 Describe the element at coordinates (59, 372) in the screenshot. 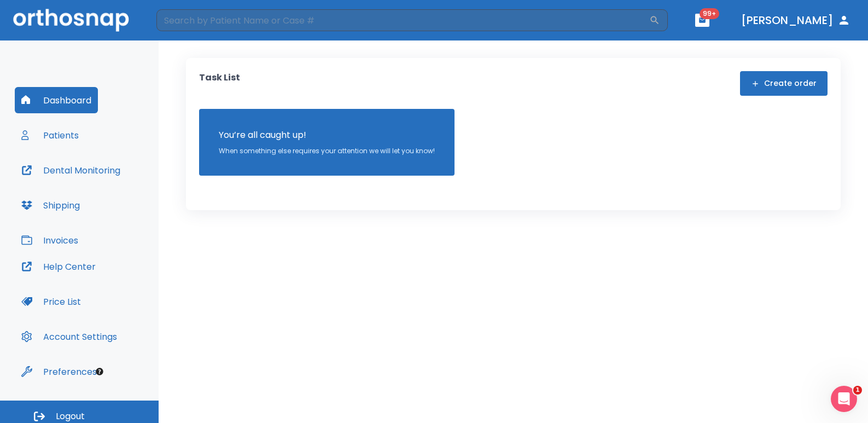

I see `a: Preferences` at that location.